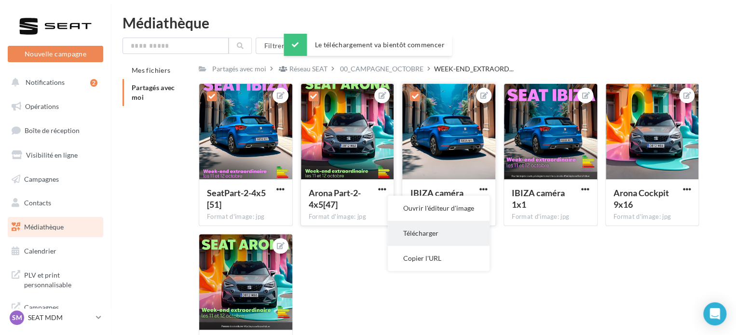 Image resolution: width=736 pixels, height=335 pixels. What do you see at coordinates (55, 203) in the screenshot?
I see `a: Contacts` at bounding box center [55, 203].